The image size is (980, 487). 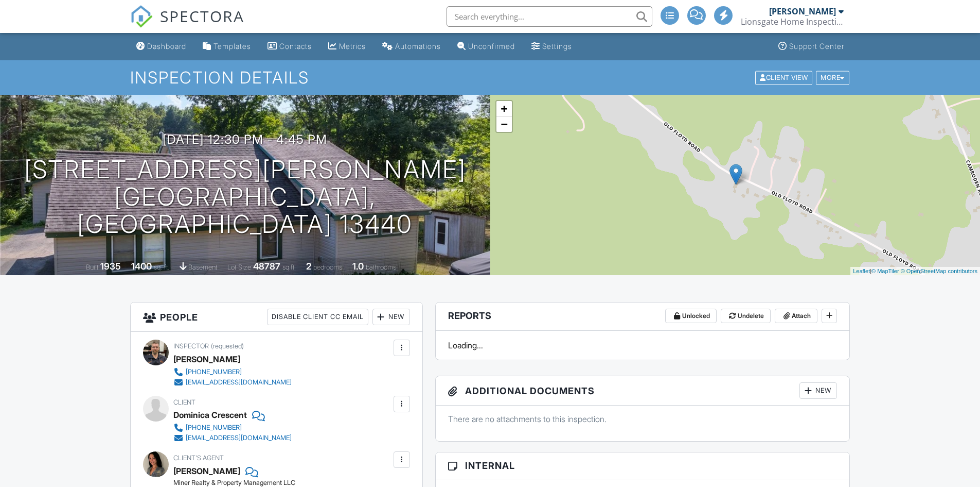 I want to click on a: Zoom in, so click(x=504, y=109).